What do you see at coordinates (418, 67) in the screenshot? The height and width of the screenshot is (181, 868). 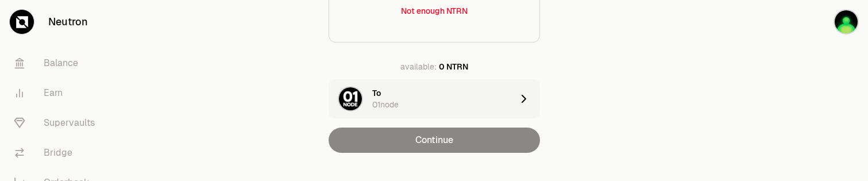 I see `div: available:` at bounding box center [418, 67].